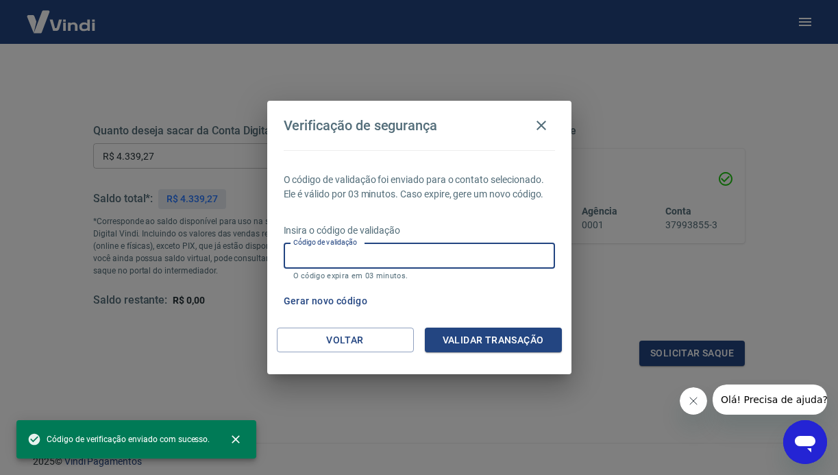 This screenshot has width=838, height=475. I want to click on button: Voltar, so click(345, 340).